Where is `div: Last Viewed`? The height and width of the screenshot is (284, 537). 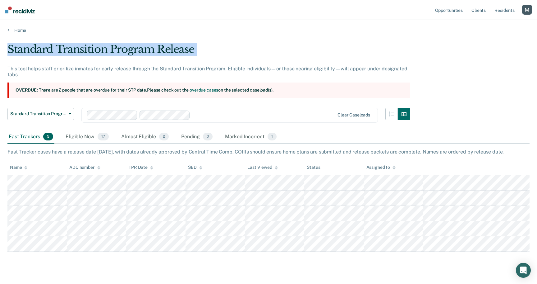 div: Last Viewed is located at coordinates (263, 167).